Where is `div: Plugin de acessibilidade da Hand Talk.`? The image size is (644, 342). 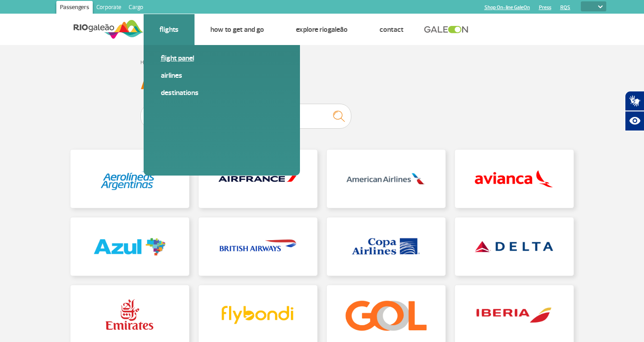 div: Plugin de acessibilidade da Hand Talk. is located at coordinates (634, 111).